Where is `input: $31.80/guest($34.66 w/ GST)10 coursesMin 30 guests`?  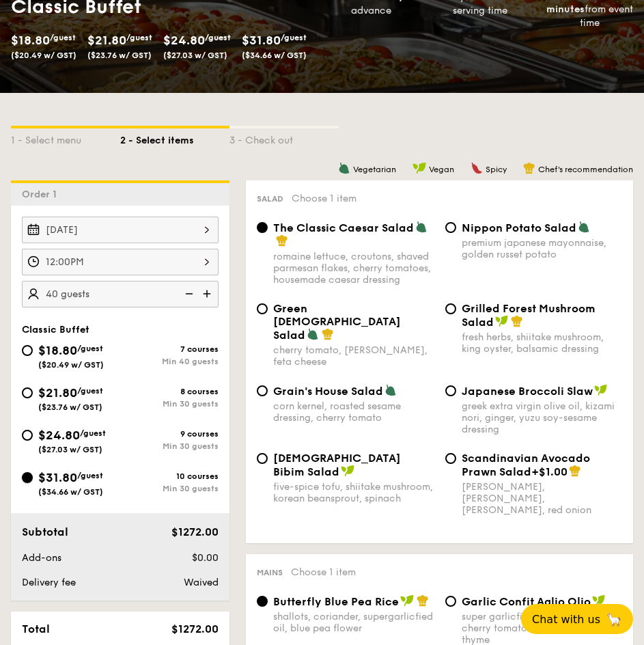
input: $31.80/guest($34.66 w/ GST)10 coursesMin 30 guests is located at coordinates (27, 477).